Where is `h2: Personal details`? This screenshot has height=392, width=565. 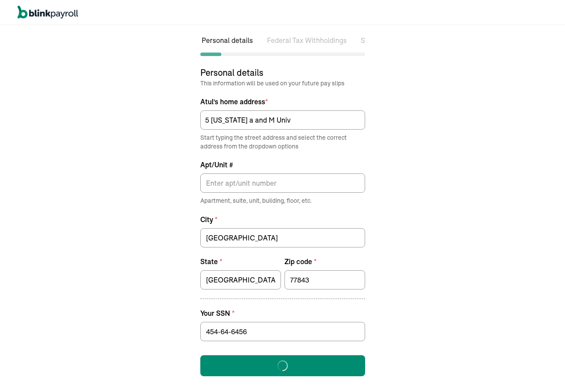 h2: Personal details is located at coordinates (283, 73).